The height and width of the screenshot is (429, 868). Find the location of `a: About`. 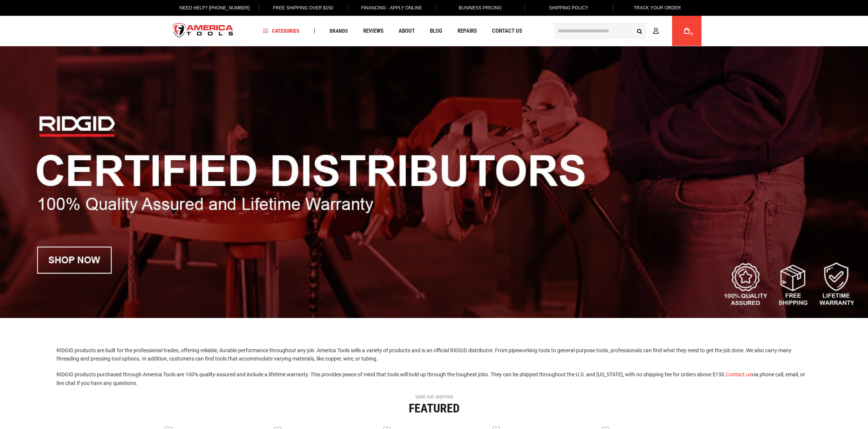

a: About is located at coordinates (407, 31).